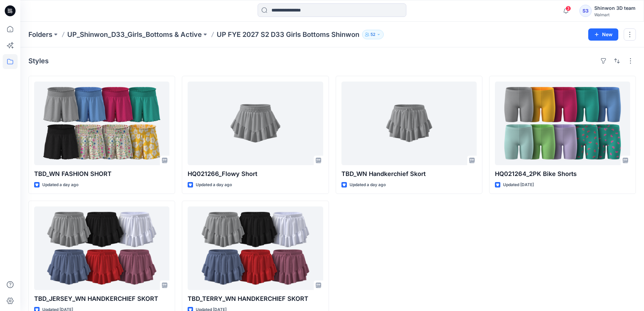 The image size is (644, 311). What do you see at coordinates (288, 35) in the screenshot?
I see `p: UP FYE 2027 S2 D33 Girls Bottoms Shinwon` at bounding box center [288, 35].